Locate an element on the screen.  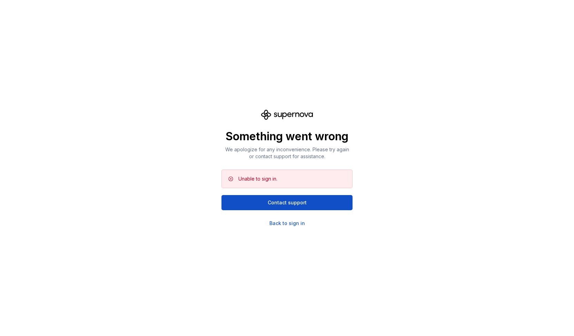
a: Back to sign in is located at coordinates (287, 224).